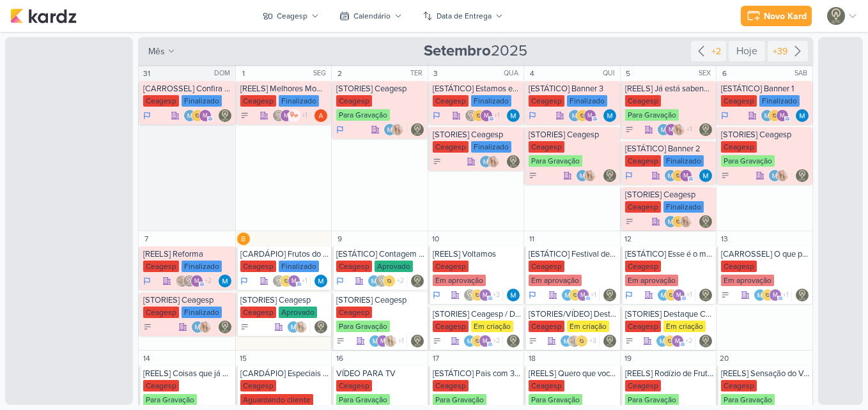  I want to click on div: Novo Kard, so click(785, 16).